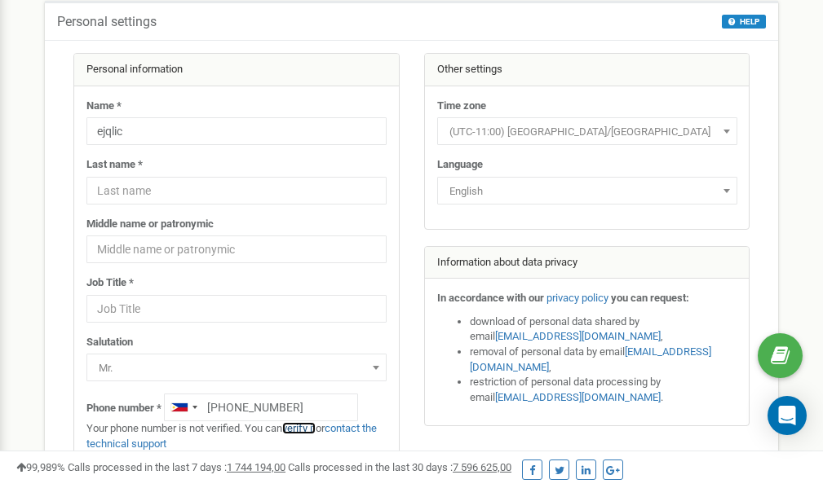 Image resolution: width=823 pixels, height=488 pixels. Describe the element at coordinates (236, 131) in the screenshot. I see `input: Name` at that location.